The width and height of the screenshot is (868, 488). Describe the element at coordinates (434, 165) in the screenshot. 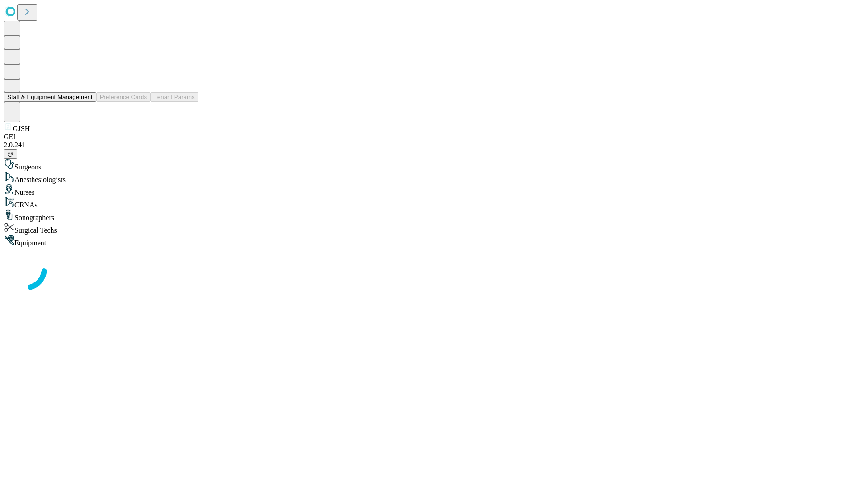

I see `div: Surgeons` at that location.